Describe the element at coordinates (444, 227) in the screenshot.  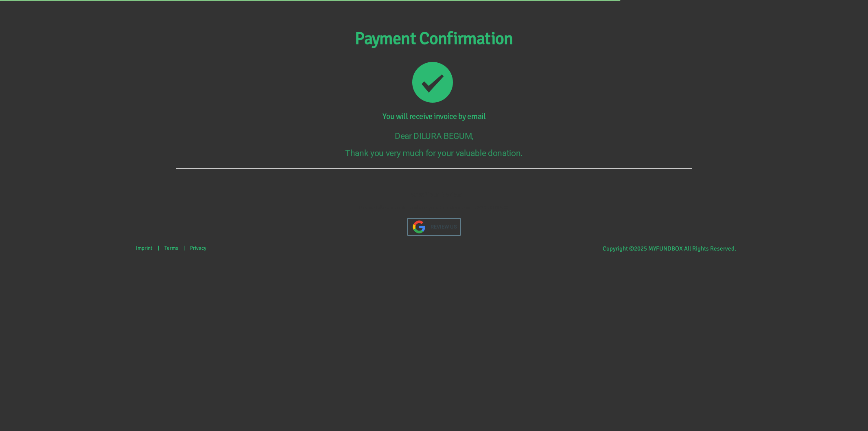
I see `span: Review Us` at that location.